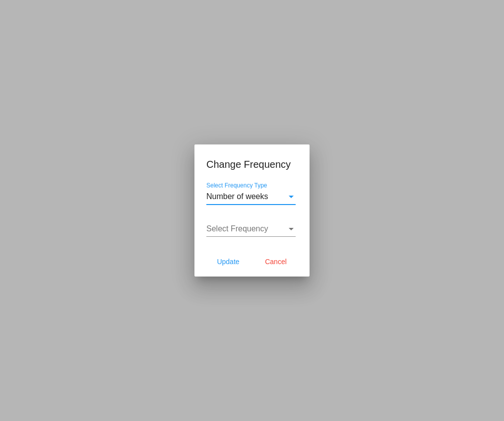 This screenshot has width=504, height=421. What do you see at coordinates (252, 165) in the screenshot?
I see `h1: Change Frequency` at bounding box center [252, 165].